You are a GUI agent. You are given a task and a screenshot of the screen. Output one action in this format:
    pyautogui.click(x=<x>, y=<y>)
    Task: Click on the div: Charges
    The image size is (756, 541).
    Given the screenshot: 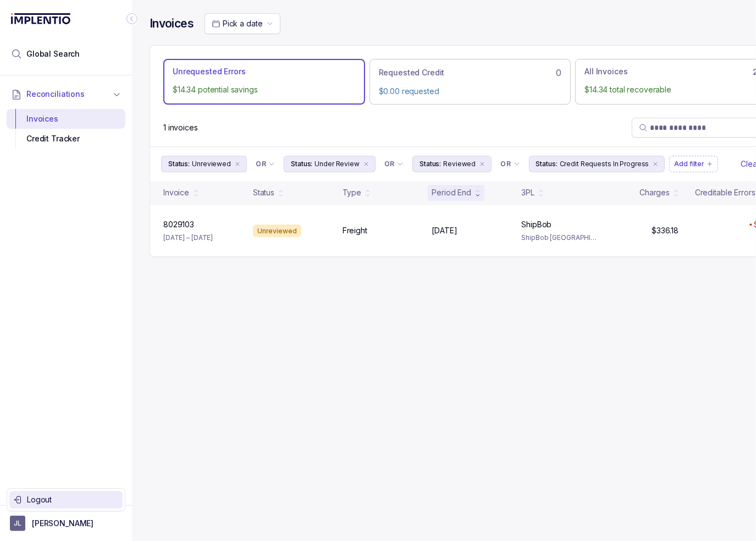 What is the action you would take?
    pyautogui.click(x=654, y=193)
    